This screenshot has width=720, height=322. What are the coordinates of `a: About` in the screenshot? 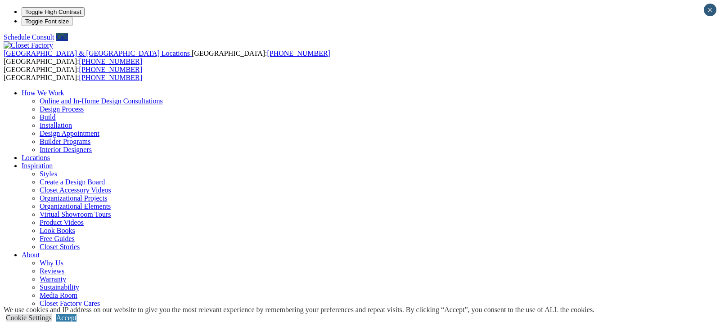 It's located at (31, 255).